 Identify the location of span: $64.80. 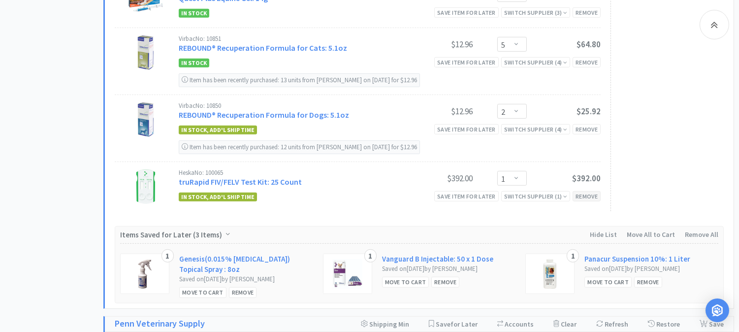
(588, 44).